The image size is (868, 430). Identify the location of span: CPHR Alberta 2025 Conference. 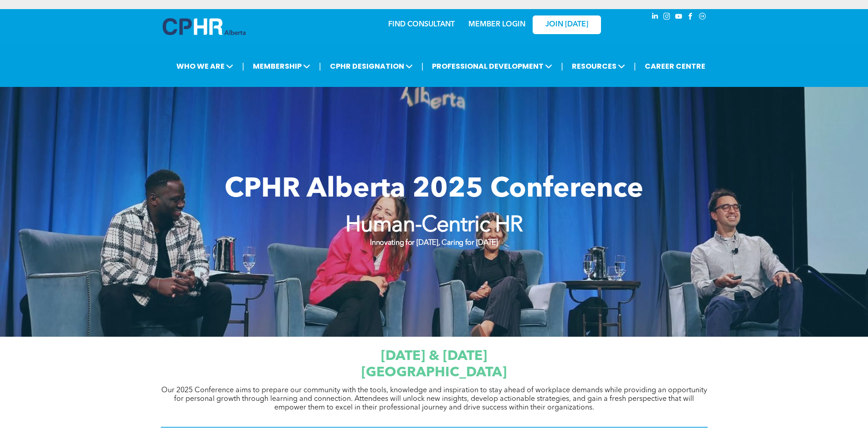
(433, 190).